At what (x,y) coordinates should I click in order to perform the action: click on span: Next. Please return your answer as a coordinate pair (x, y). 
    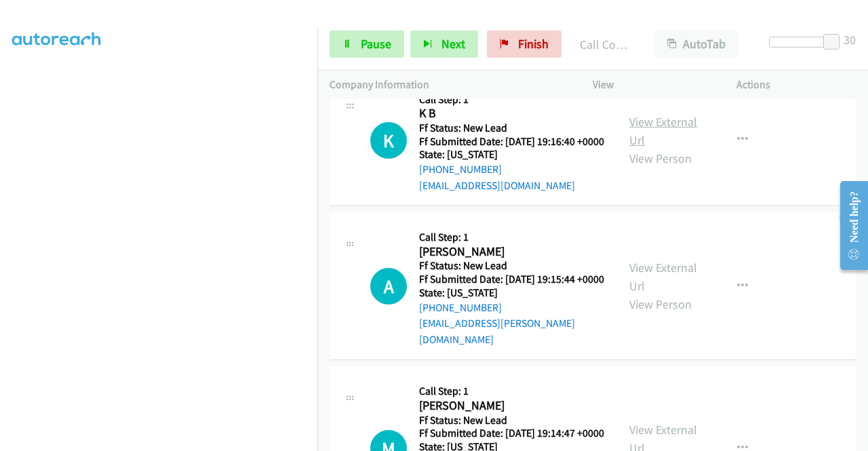
    Looking at the image, I should click on (453, 44).